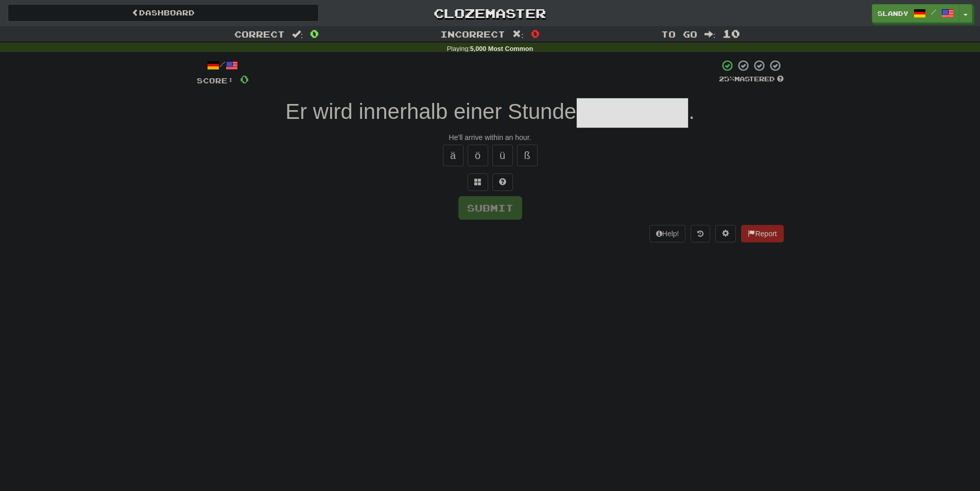 The image size is (980, 491). Describe the element at coordinates (893, 13) in the screenshot. I see `span: Slandy` at that location.